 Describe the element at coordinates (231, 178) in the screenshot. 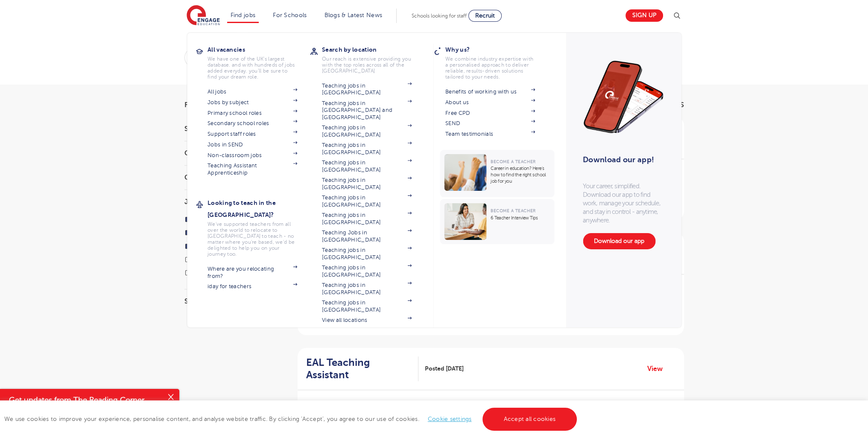

I see `h3: City` at that location.